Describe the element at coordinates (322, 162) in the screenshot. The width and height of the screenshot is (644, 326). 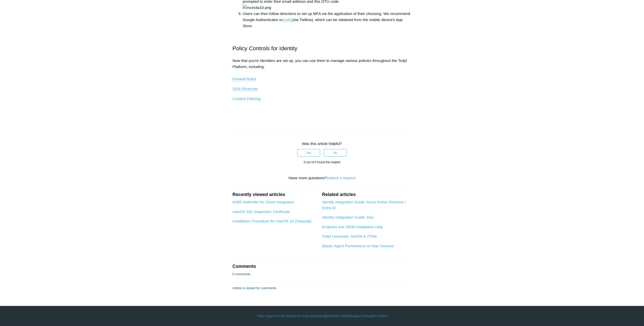
I see `span: 0 out of 0 found this helpful` at that location.